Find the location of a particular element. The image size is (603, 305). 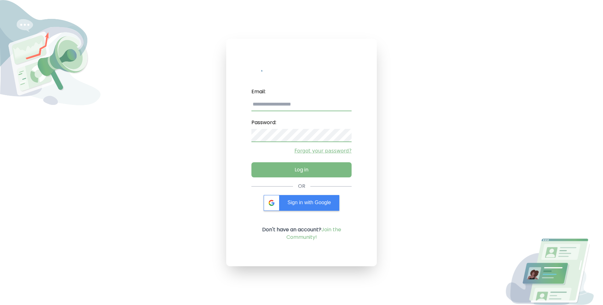

img: Login Image2 is located at coordinates (553, 272).